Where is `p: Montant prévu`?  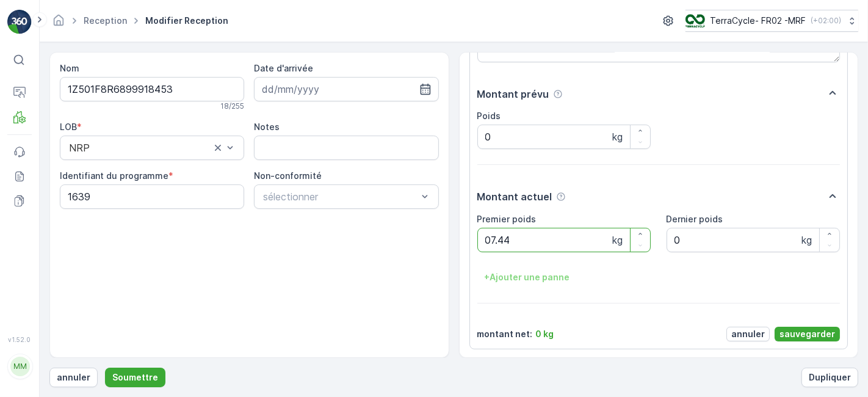
p: Montant prévu is located at coordinates (514, 95).